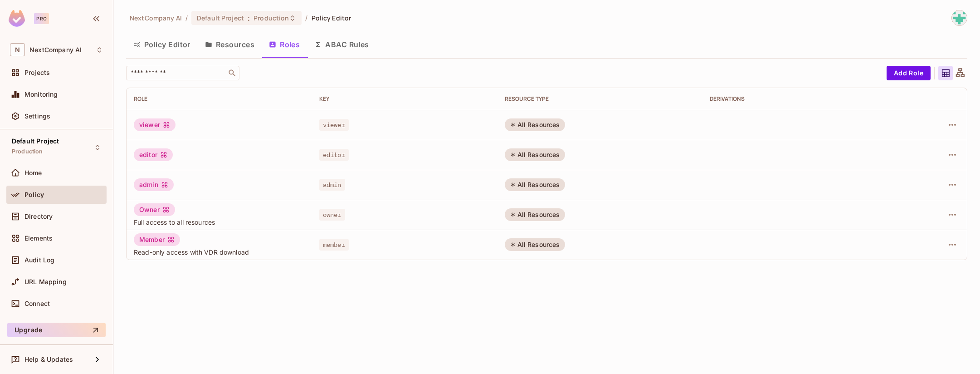 The width and height of the screenshot is (980, 374). What do you see at coordinates (219, 222) in the screenshot?
I see `span: Full access to all resources` at bounding box center [219, 222].